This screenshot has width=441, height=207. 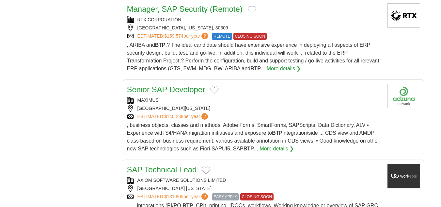 I want to click on a: SAP Technical Lead, so click(x=162, y=169).